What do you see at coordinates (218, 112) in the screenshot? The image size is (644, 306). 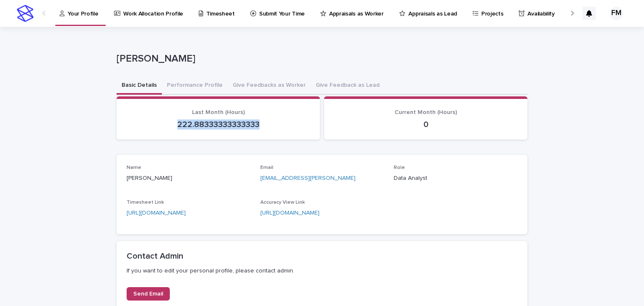 I see `span: Last Month (Hours)` at bounding box center [218, 112].